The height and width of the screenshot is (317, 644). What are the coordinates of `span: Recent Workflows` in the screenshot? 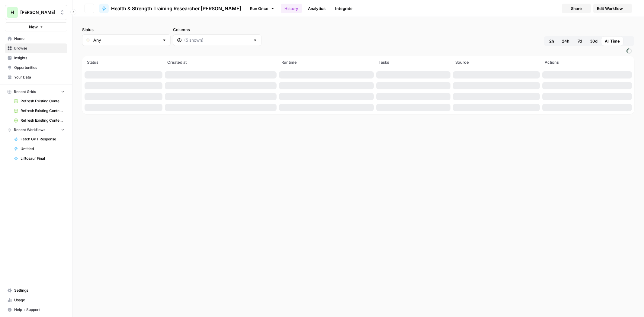 It's located at (30, 130).